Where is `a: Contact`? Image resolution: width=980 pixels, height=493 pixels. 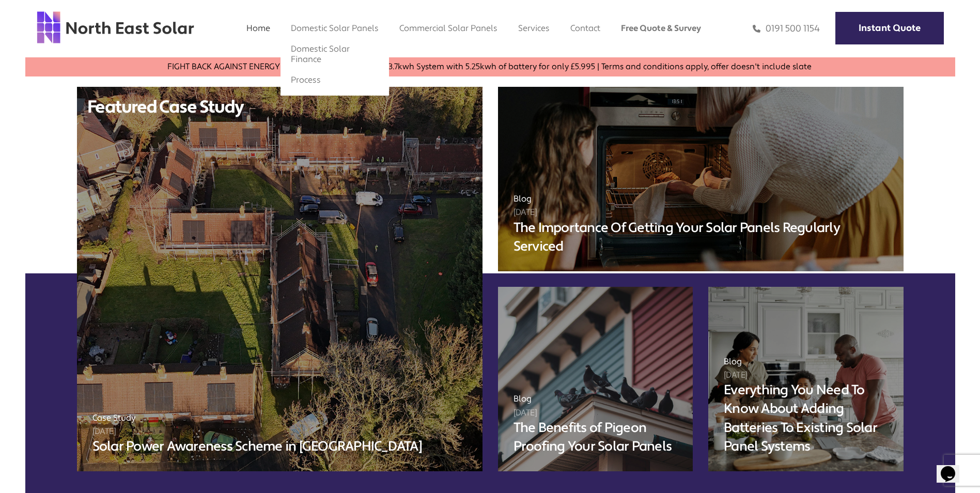 a: Contact is located at coordinates (585, 28).